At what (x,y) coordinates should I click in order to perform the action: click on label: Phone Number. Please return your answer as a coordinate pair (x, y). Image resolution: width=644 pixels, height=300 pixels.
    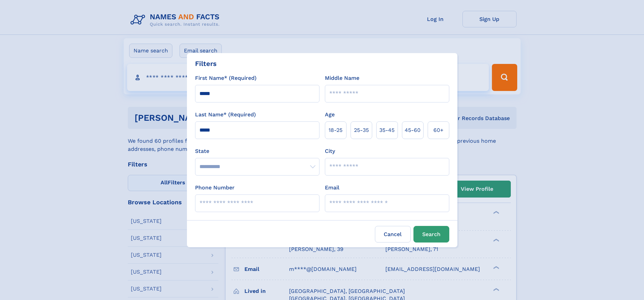
    Looking at the image, I should click on (214, 188).